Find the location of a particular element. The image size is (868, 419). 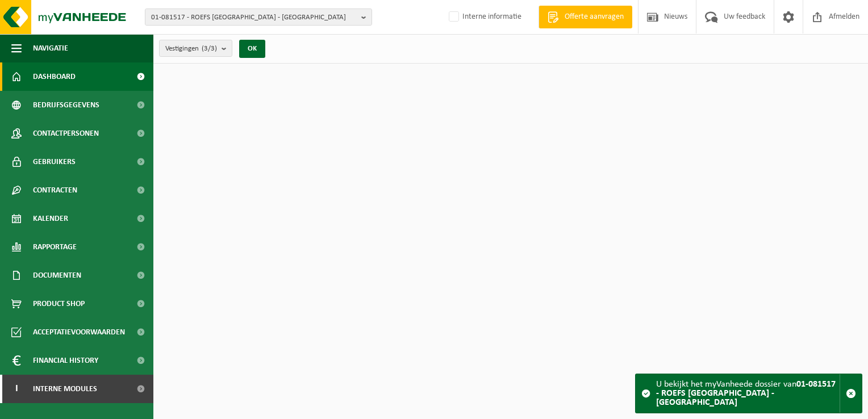

span: Bedrijfsgegevens is located at coordinates (66, 105).